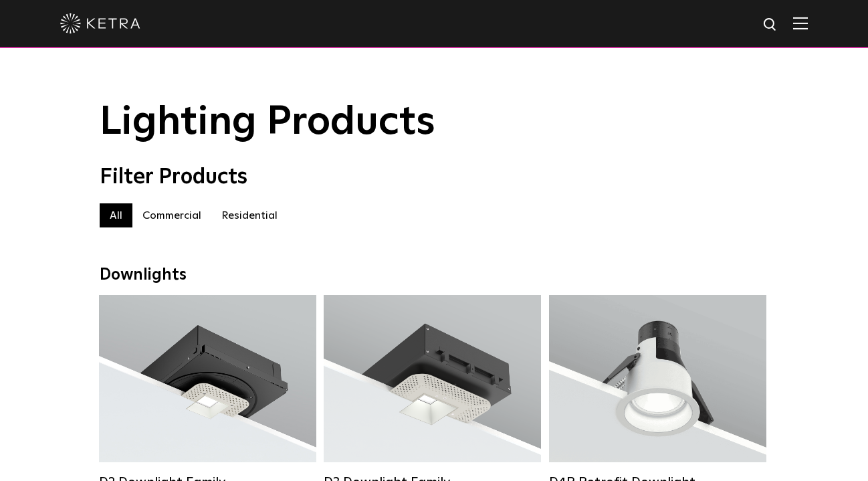 The width and height of the screenshot is (868, 481). What do you see at coordinates (771, 25) in the screenshot?
I see `img: search icon` at bounding box center [771, 25].